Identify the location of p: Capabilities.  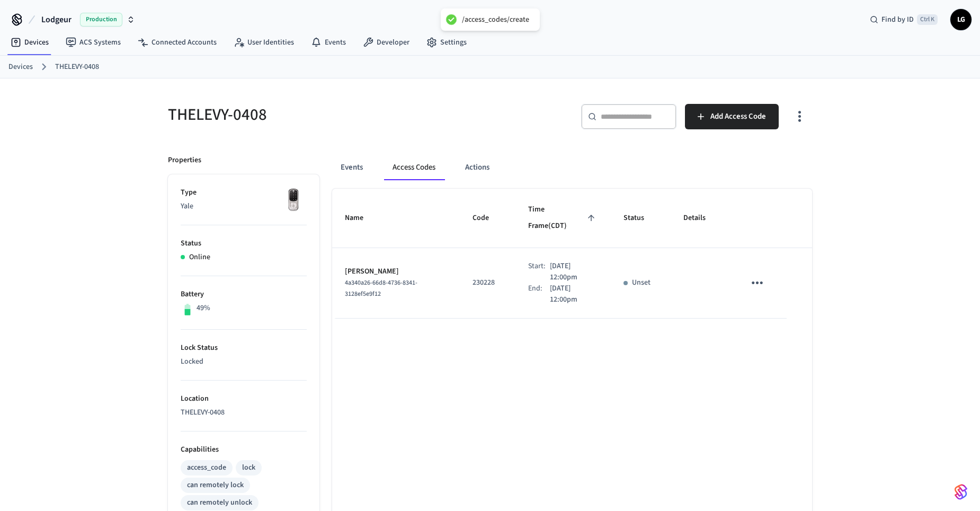
(244, 449).